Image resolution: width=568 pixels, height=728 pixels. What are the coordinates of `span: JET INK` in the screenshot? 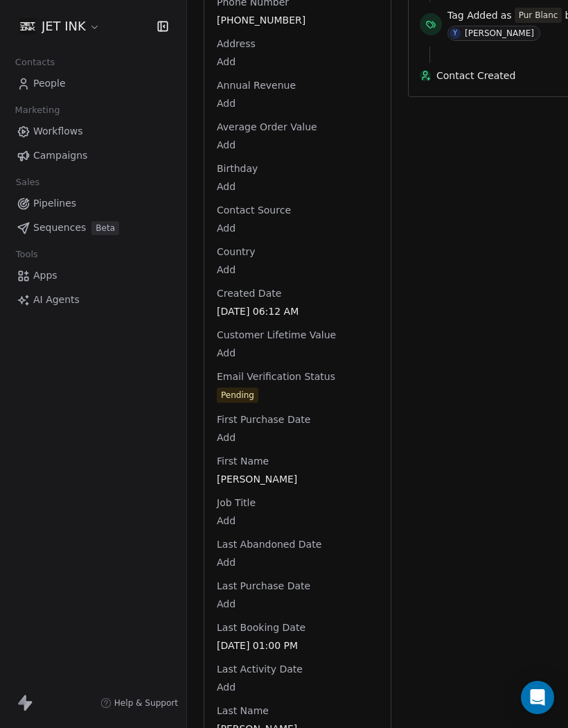 It's located at (63, 26).